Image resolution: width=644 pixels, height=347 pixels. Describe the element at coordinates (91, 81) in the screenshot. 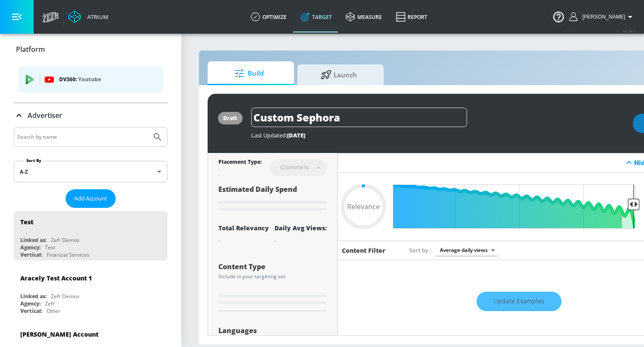

I see `ul: list of platforms` at that location.